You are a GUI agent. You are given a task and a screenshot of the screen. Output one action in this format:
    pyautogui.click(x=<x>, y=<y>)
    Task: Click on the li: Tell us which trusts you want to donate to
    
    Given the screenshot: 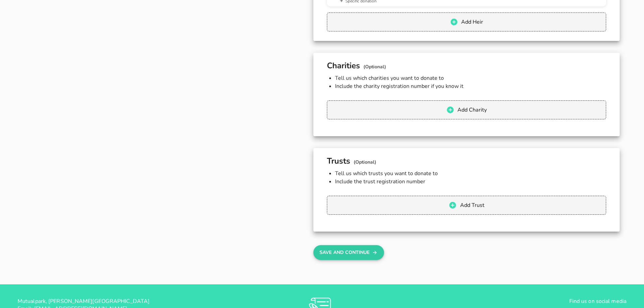 What is the action you would take?
    pyautogui.click(x=471, y=173)
    